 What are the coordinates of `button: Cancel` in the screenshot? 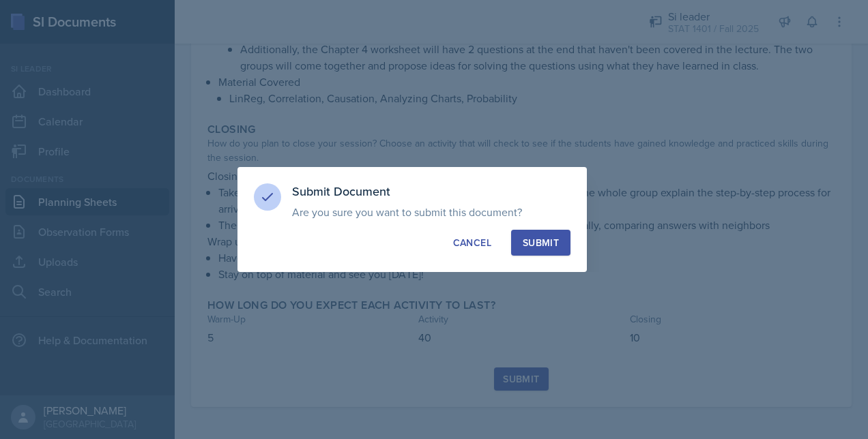 It's located at (472, 242).